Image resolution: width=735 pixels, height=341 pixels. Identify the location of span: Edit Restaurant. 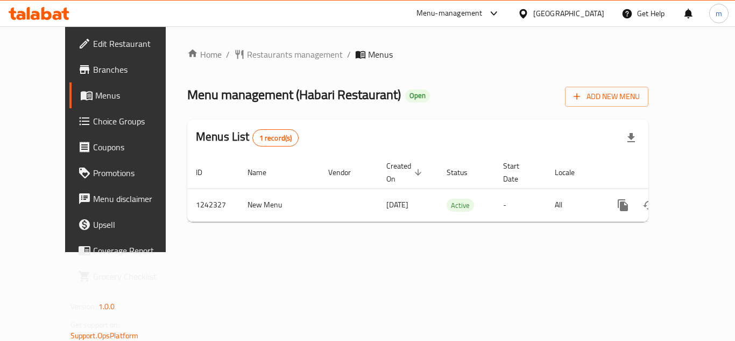
(136, 44).